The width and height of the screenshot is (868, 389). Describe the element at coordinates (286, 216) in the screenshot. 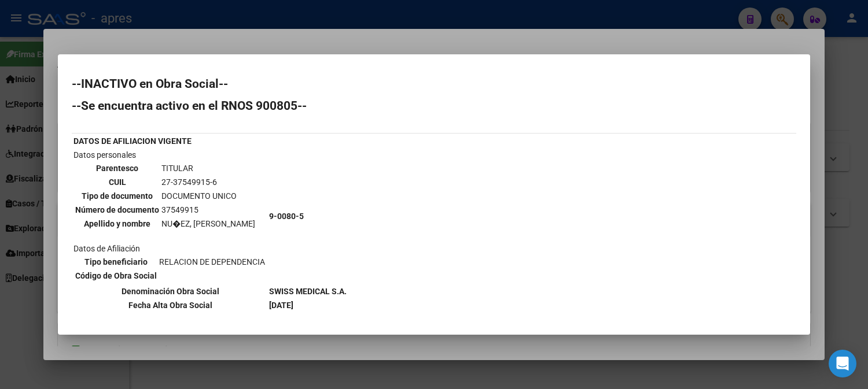

I see `b: 9-0080-5` at that location.